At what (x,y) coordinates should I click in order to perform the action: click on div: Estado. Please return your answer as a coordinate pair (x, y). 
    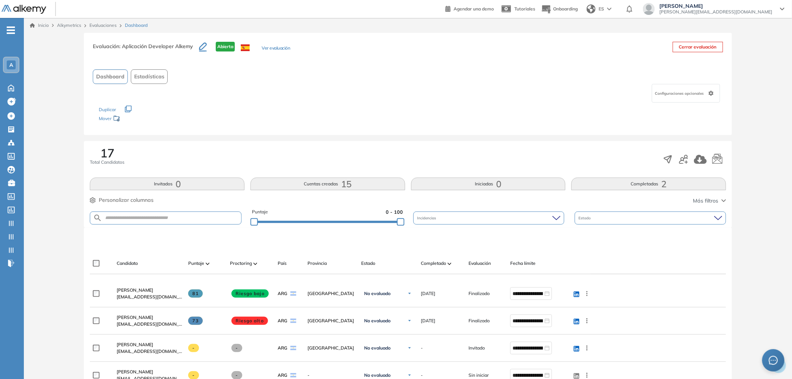
    Looking at the image, I should click on (650, 218).